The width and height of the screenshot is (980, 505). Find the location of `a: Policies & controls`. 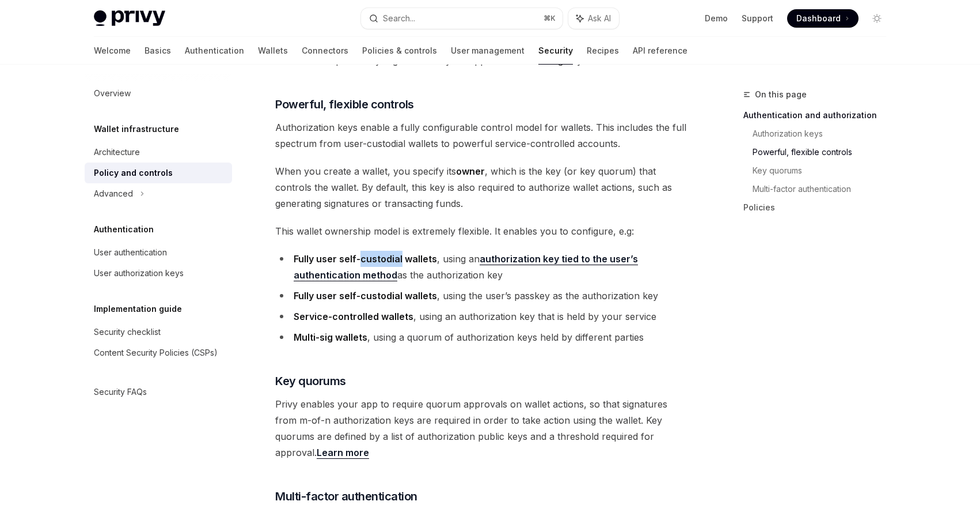

a: Policies & controls is located at coordinates (400, 50).